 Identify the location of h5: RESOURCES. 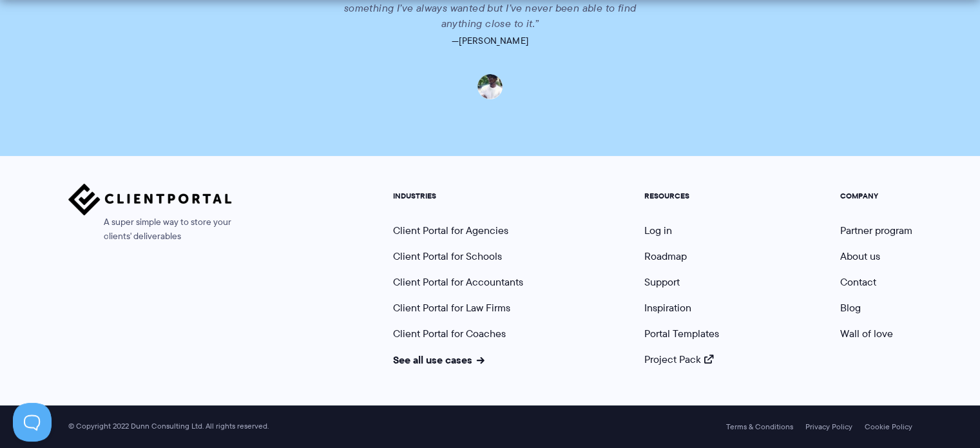
(681, 196).